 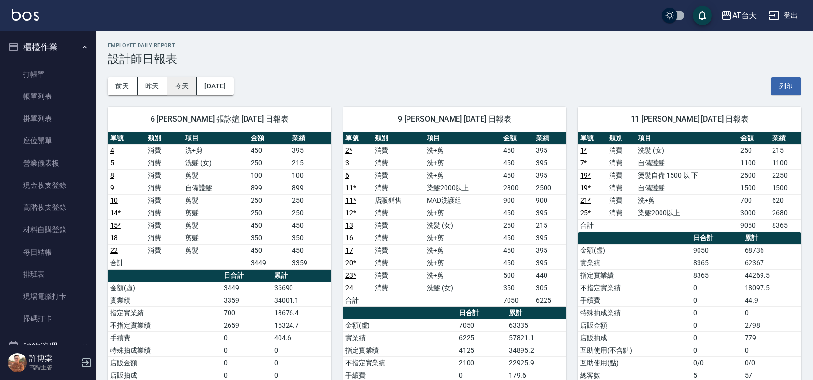 I want to click on td: 22925.9, so click(x=536, y=363).